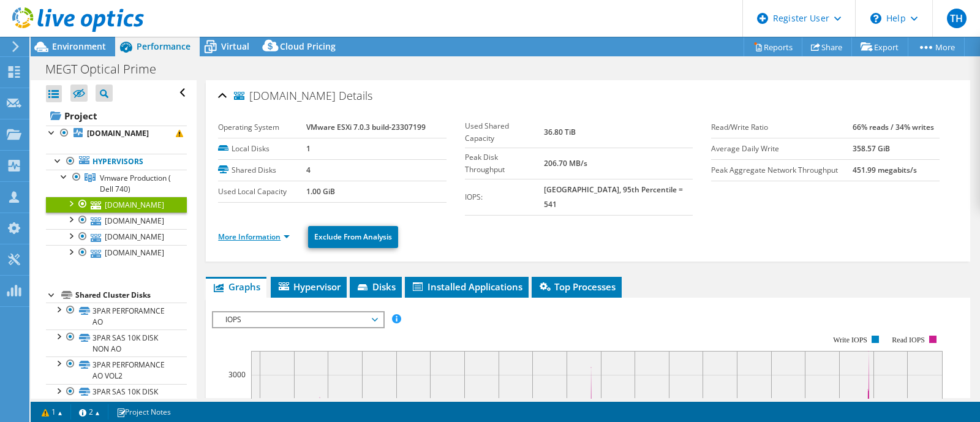 The image size is (980, 422). I want to click on label: Read/Write Ratio, so click(781, 127).